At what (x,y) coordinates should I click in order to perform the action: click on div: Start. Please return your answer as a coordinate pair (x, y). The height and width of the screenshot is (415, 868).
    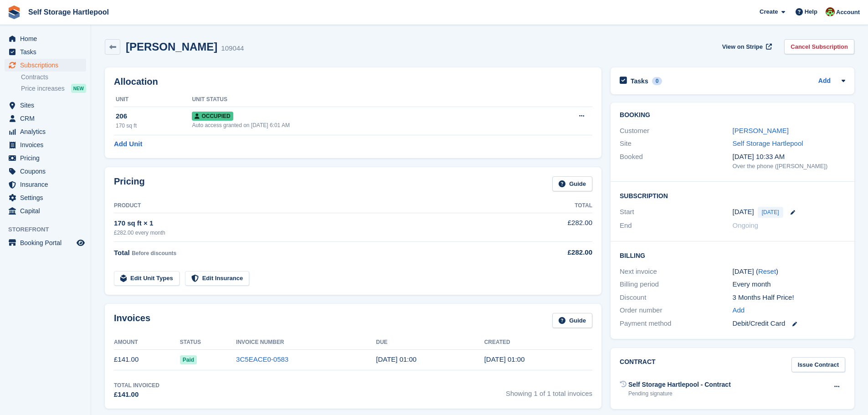
    Looking at the image, I should click on (676, 212).